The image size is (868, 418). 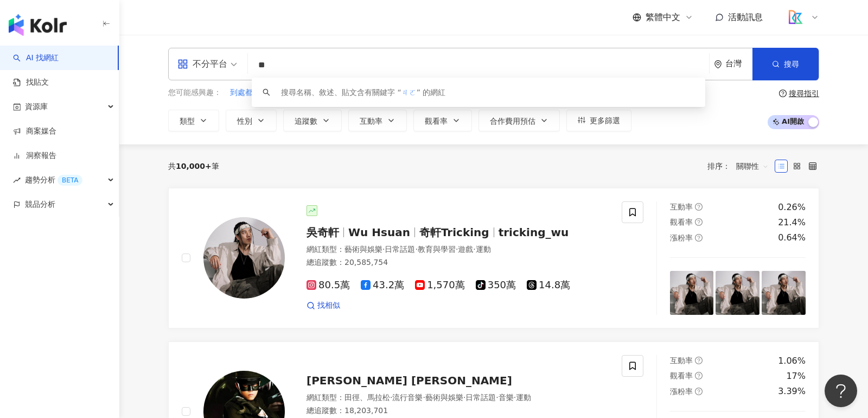 I want to click on span: 資源庫, so click(x=36, y=107).